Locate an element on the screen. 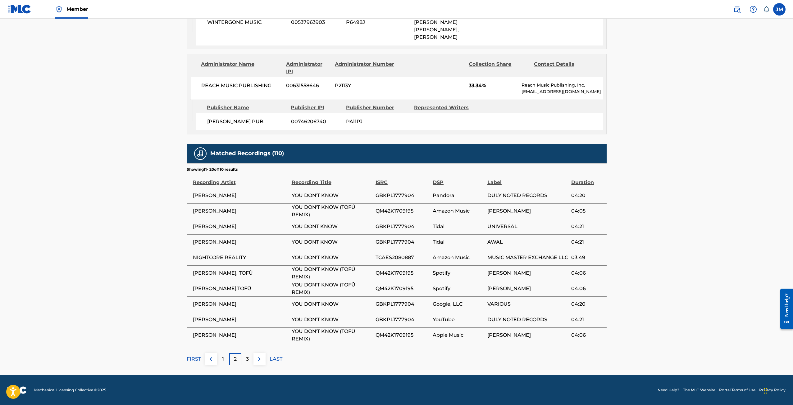 Image resolution: width=793 pixels, height=405 pixels. div: Administrator Number is located at coordinates (365, 68).